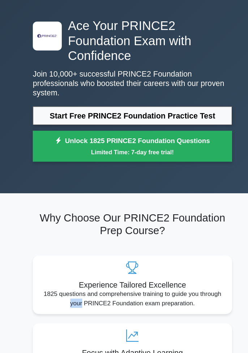 The height and width of the screenshot is (353, 248). Describe the element at coordinates (124, 231) in the screenshot. I see `h2: Why Choose Our PRINCE2 Foundation Prep Course?` at that location.